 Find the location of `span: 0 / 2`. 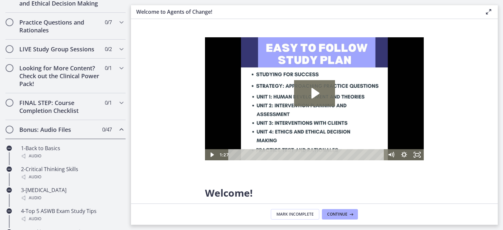

span: 0 / 2 is located at coordinates (108, 49).